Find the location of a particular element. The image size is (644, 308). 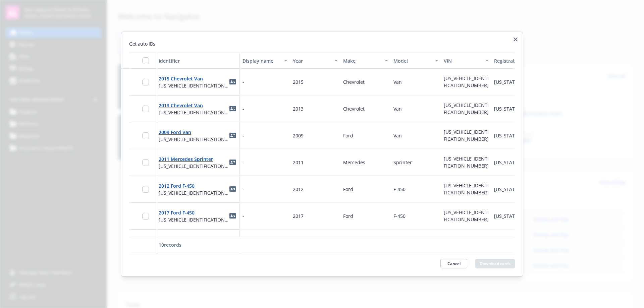

a: 2013 Chevrolet Van is located at coordinates (181, 105).